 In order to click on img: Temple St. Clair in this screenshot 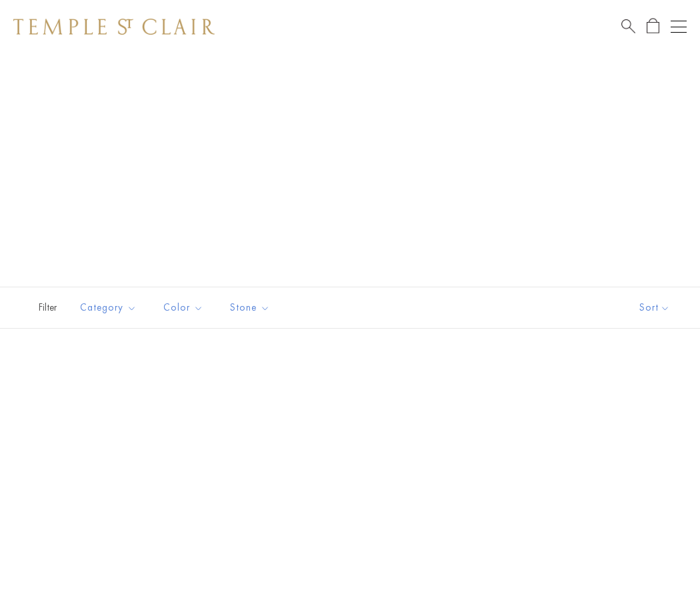, I will do `click(114, 27)`.